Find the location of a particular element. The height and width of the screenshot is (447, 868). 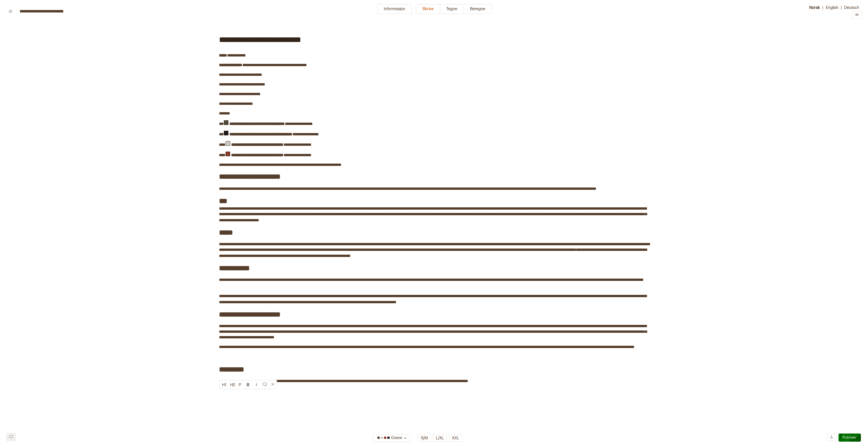

button: Deutsch is located at coordinates (852, 8).